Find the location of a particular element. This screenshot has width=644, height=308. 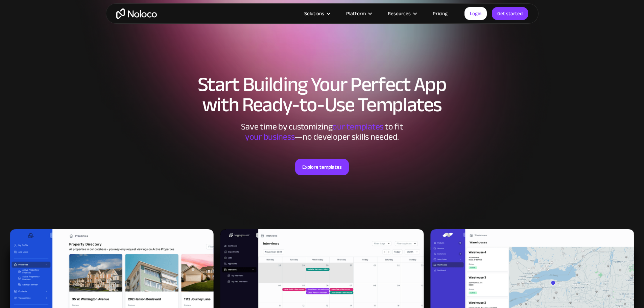

span: your business is located at coordinates (270, 136).